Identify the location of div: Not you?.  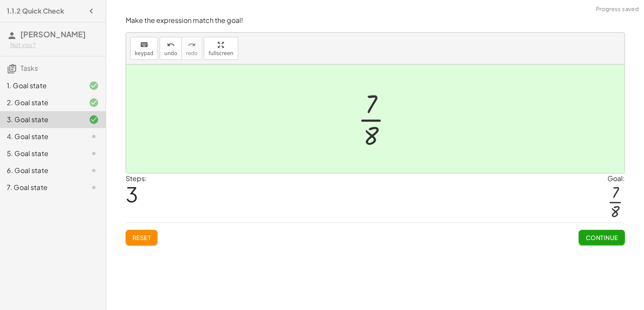
(54, 45).